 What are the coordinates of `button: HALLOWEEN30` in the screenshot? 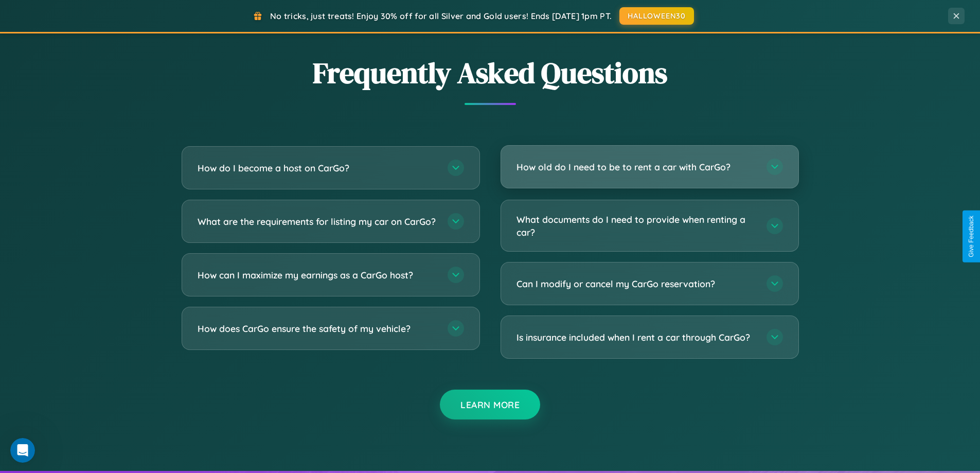 It's located at (656, 16).